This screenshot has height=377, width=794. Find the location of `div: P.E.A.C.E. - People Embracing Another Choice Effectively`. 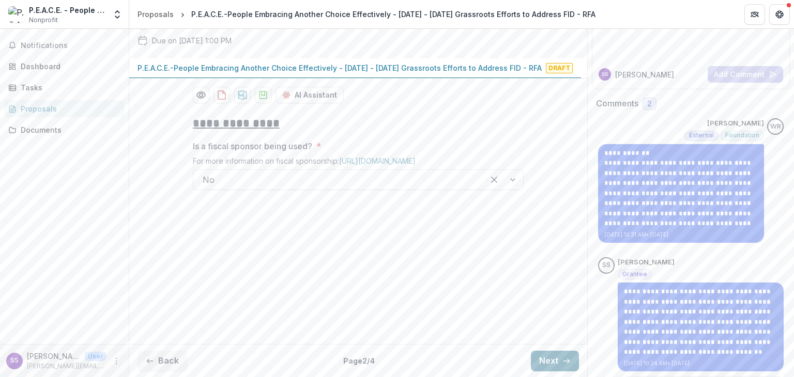

div: P.E.A.C.E. - People Embracing Another Choice Effectively is located at coordinates (67, 10).